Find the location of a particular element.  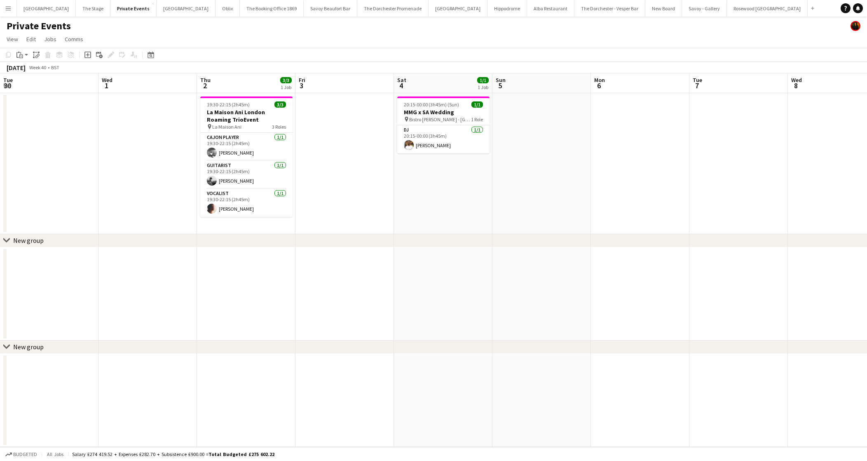

span: Week 40 is located at coordinates (37, 67).